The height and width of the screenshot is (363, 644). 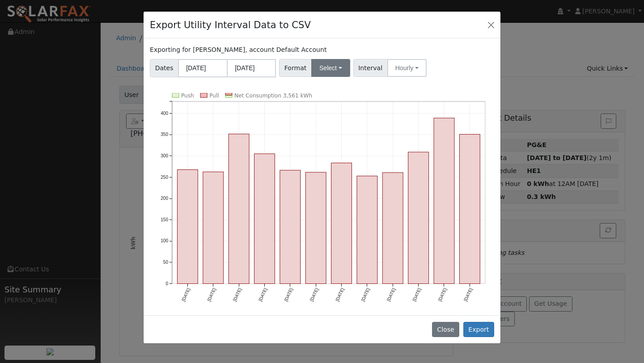 I want to click on text: 300, so click(x=164, y=155).